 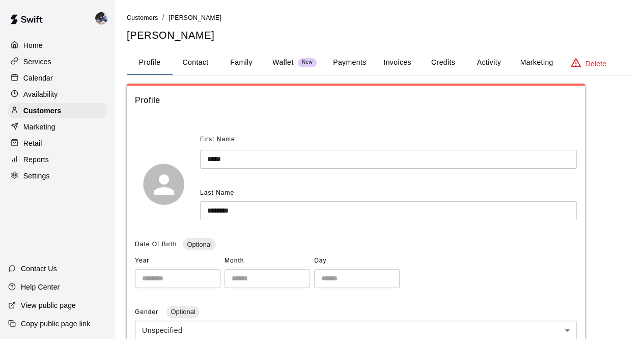 What do you see at coordinates (37, 176) in the screenshot?
I see `p: Settings` at bounding box center [37, 176].